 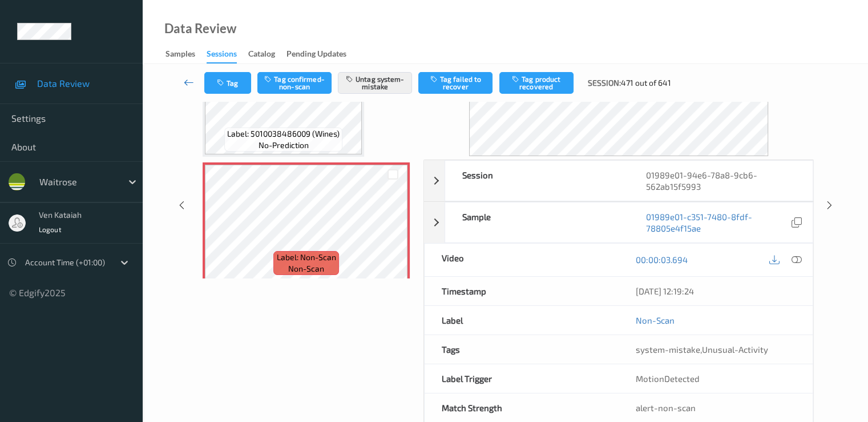 What do you see at coordinates (375, 83) in the screenshot?
I see `button: Untag system-mistake` at bounding box center [375, 83].